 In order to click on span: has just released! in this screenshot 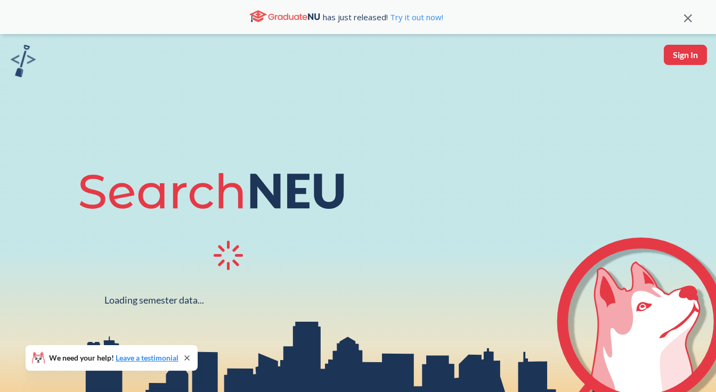, I will do `click(383, 17)`.